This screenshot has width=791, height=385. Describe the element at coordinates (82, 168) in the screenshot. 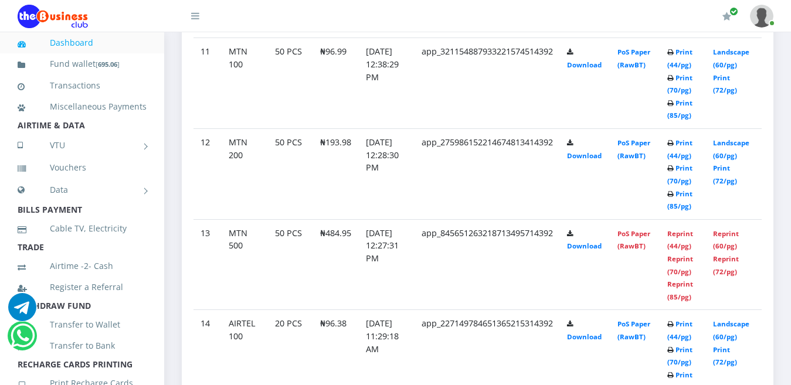

I see `a: Vouchers` at that location.